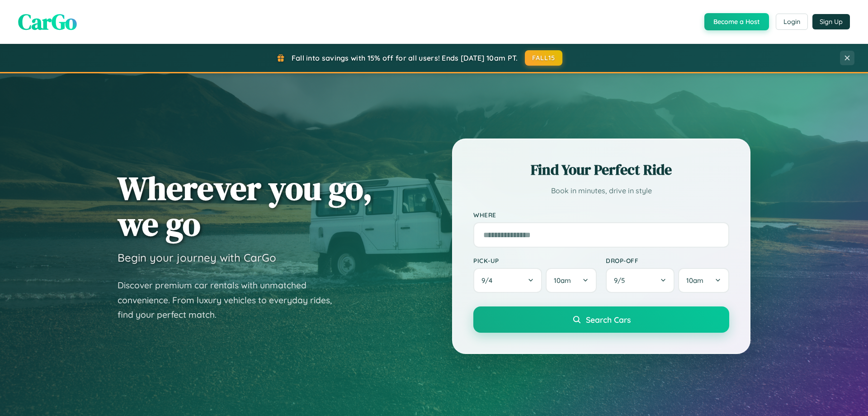 Image resolution: width=868 pixels, height=416 pixels. Describe the element at coordinates (792, 21) in the screenshot. I see `button: Login` at that location.